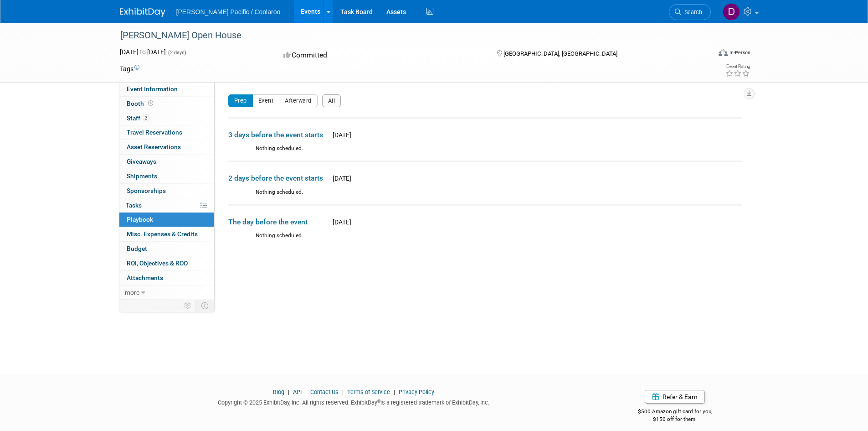 The width and height of the screenshot is (868, 431). Describe the element at coordinates (297, 391) in the screenshot. I see `a: API` at that location.